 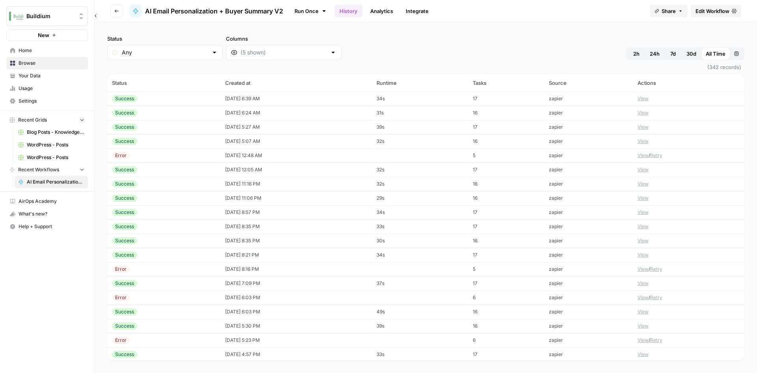 I want to click on th: Runtime, so click(x=420, y=83).